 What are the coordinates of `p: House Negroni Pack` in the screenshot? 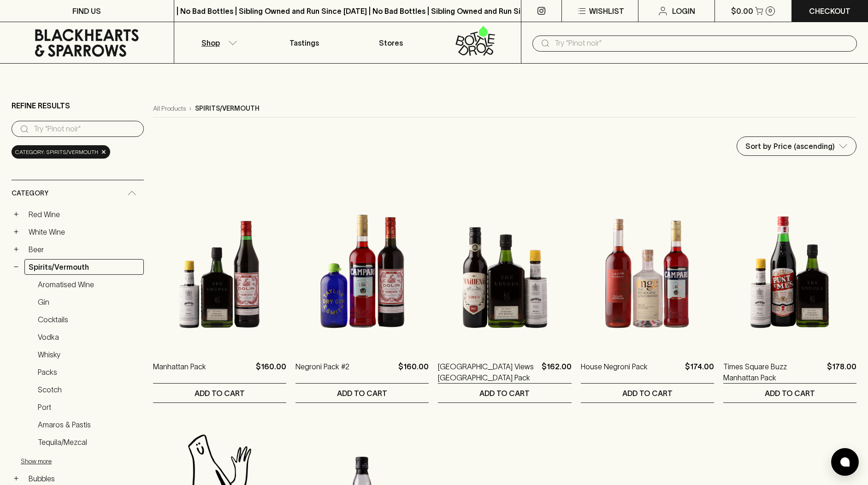 It's located at (614, 372).